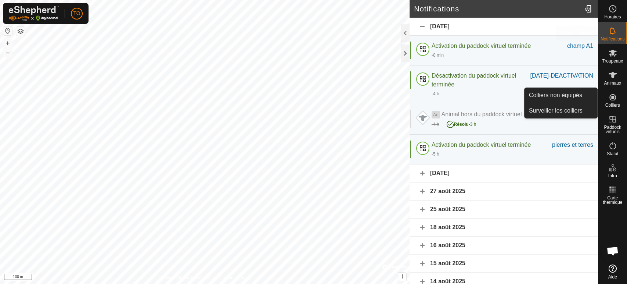 The height and width of the screenshot is (284, 627). Describe the element at coordinates (76, 13) in the screenshot. I see `span: TO` at that location.